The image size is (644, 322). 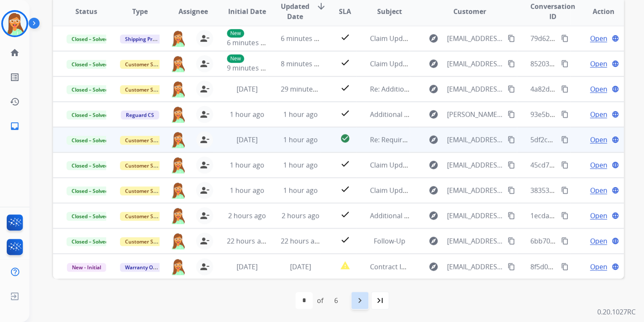 I want to click on span: Additional Information, so click(x=406, y=114).